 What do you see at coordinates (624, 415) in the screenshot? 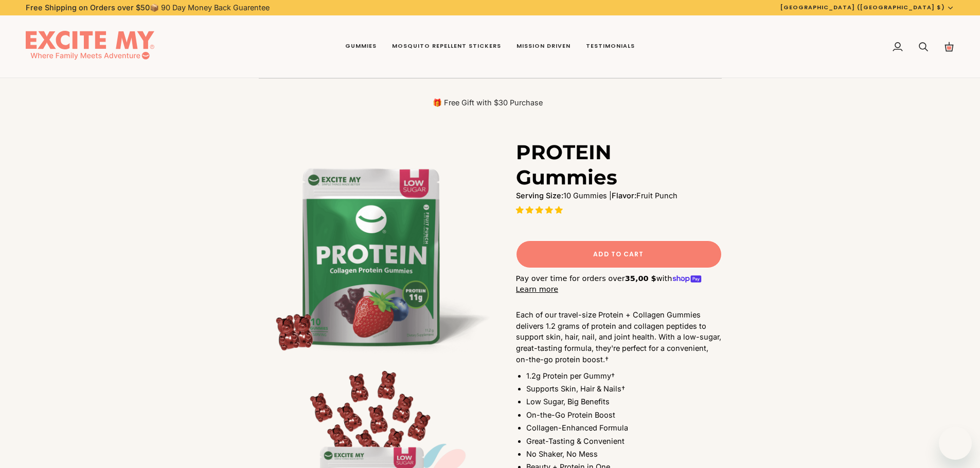
I see `li: On-the-Go Protein Boost` at bounding box center [624, 415].